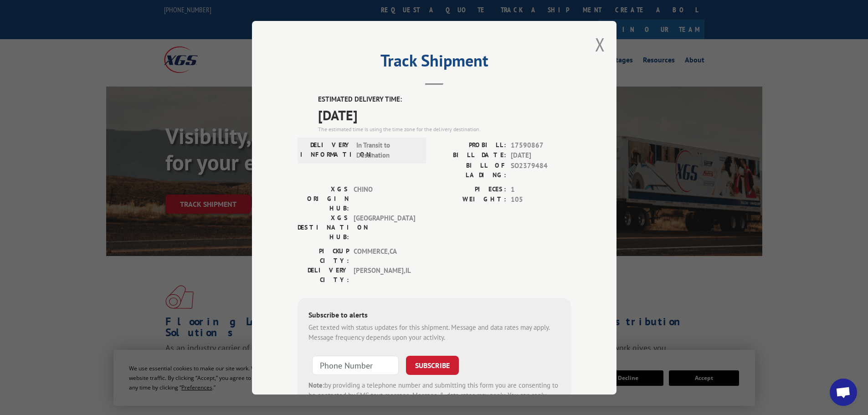 Image resolution: width=868 pixels, height=415 pixels. Describe the element at coordinates (470, 170) in the screenshot. I see `label: BILL OF LADING:` at that location.